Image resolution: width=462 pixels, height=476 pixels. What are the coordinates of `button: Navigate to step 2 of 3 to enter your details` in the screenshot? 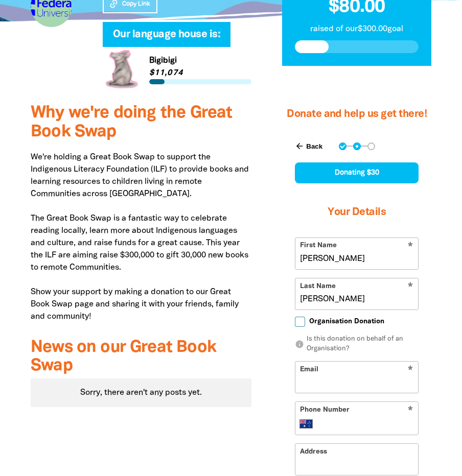 It's located at (357, 146).